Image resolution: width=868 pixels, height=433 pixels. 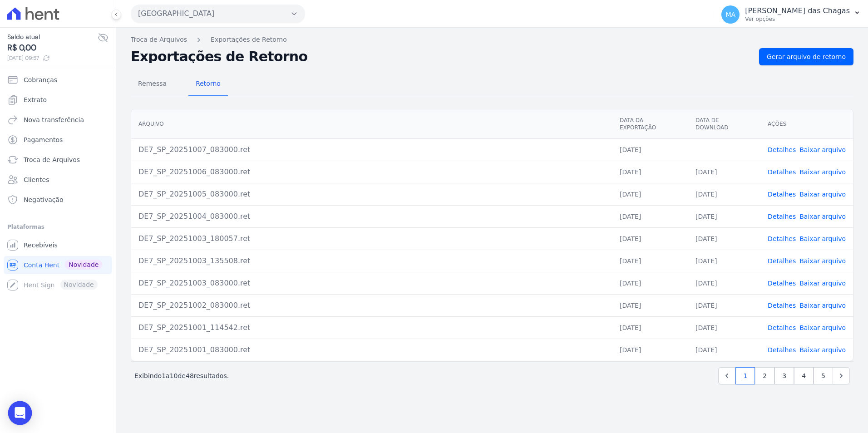 What do you see at coordinates (372, 172) in the screenshot?
I see `div: DE7_SP_20251006_083000.ret` at bounding box center [372, 172].